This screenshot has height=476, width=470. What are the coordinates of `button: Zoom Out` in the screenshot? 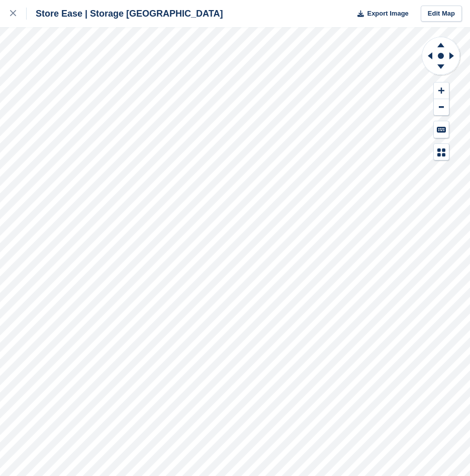 It's located at (441, 107).